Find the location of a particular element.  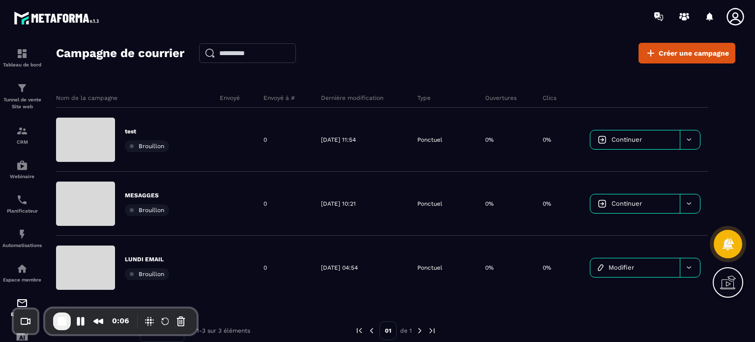

a: automationsautomationsAutomatisations is located at coordinates (22, 238).